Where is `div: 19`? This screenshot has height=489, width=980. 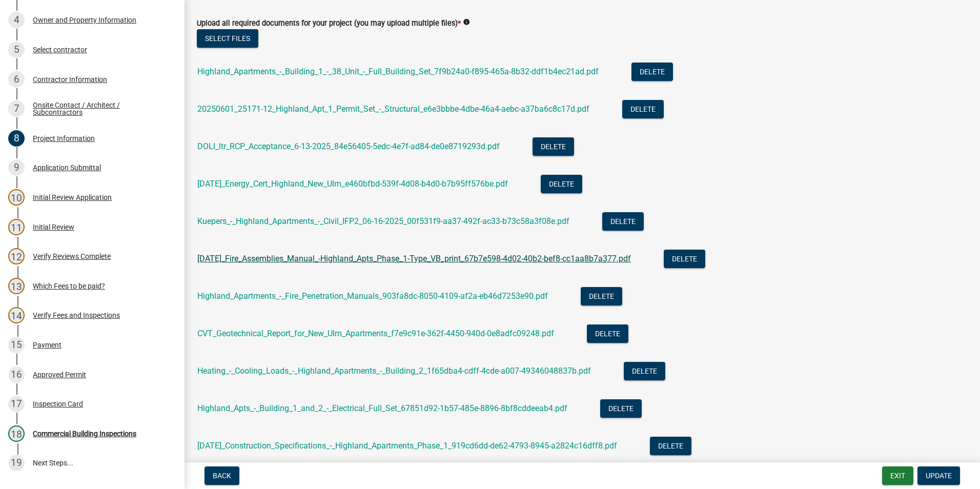 div: 19 is located at coordinates (17, 462).